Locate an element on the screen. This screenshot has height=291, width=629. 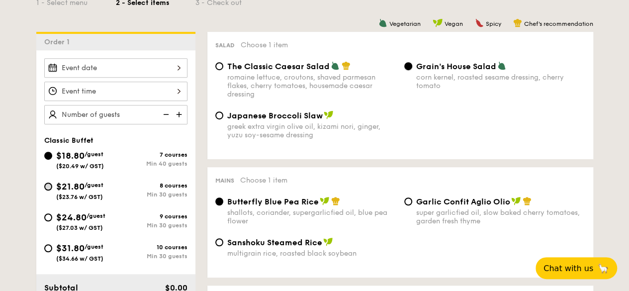
span: ($23.76 w/ GST) is located at coordinates (80, 197).